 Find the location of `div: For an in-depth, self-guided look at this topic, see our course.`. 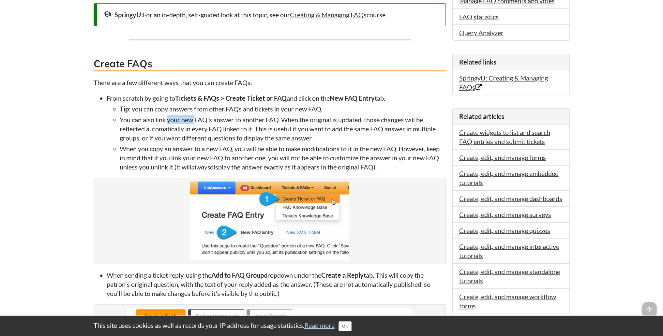

div: For an in-depth, self-guided look at this topic, see our course. is located at coordinates (271, 15).